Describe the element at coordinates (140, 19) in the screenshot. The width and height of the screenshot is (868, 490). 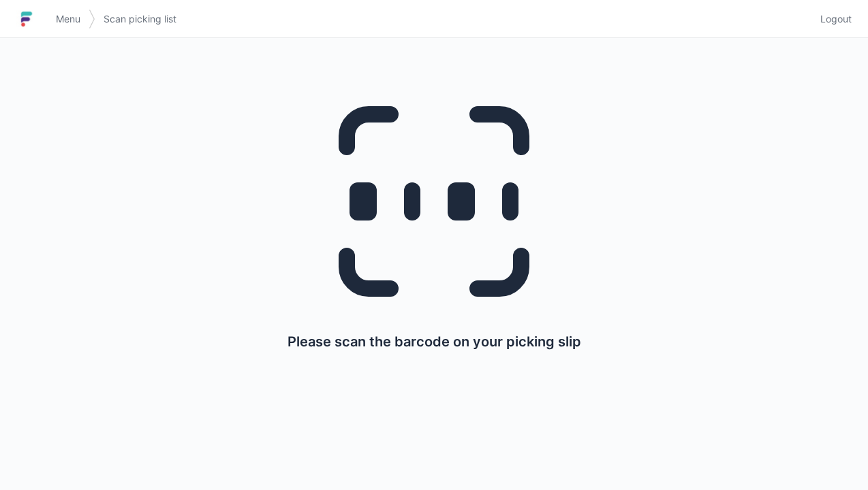
I see `a: Scan picking list` at that location.